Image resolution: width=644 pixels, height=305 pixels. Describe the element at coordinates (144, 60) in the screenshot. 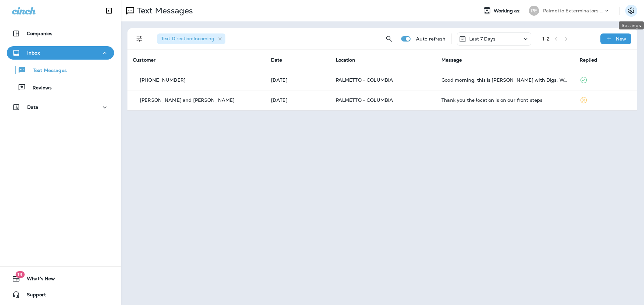

I see `span: Customer` at that location.